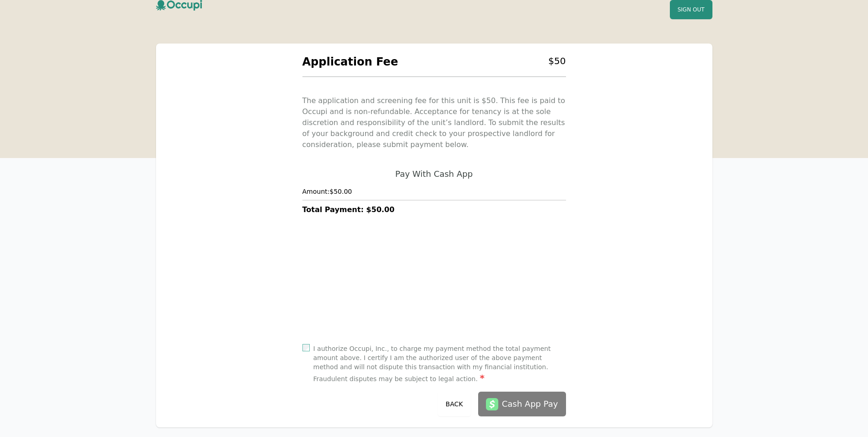  What do you see at coordinates (434, 210) in the screenshot?
I see `h3: Total Payment: $50.00` at bounding box center [434, 210].